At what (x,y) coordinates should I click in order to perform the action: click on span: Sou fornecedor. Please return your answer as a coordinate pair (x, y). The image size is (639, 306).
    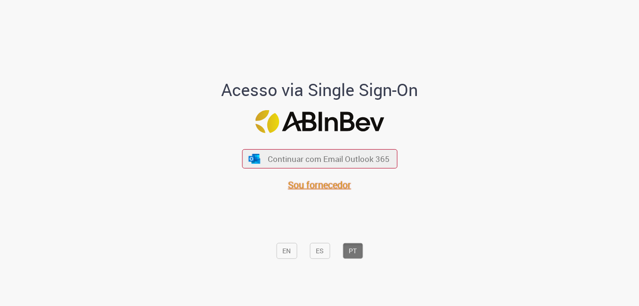
    Looking at the image, I should click on (320, 185).